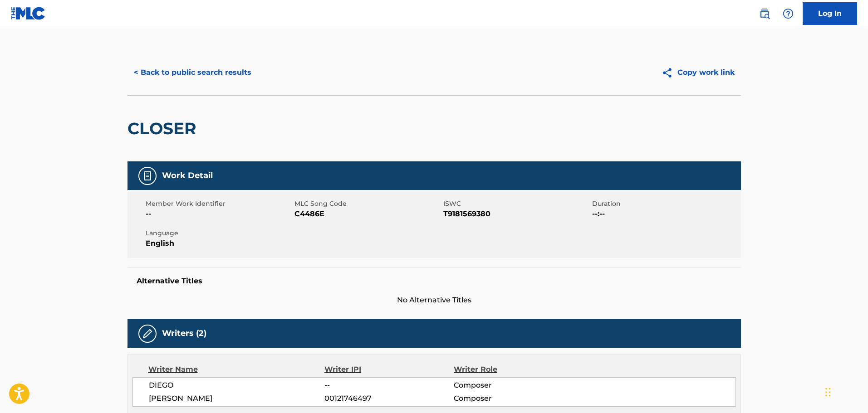 The image size is (868, 413). What do you see at coordinates (388, 370) in the screenshot?
I see `div: Writer IPI` at bounding box center [388, 370].